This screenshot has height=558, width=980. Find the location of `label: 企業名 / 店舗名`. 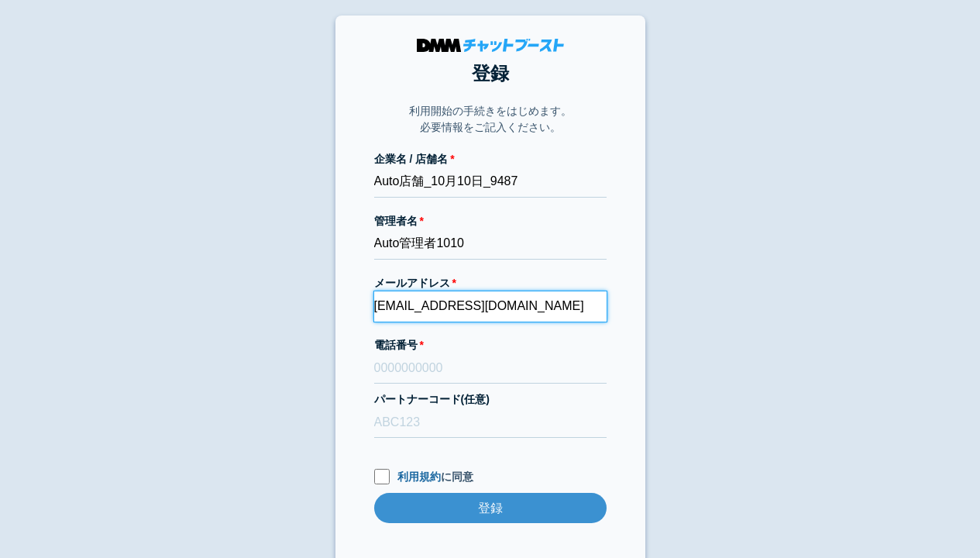

label: 企業名 / 店舗名 is located at coordinates (491, 159).